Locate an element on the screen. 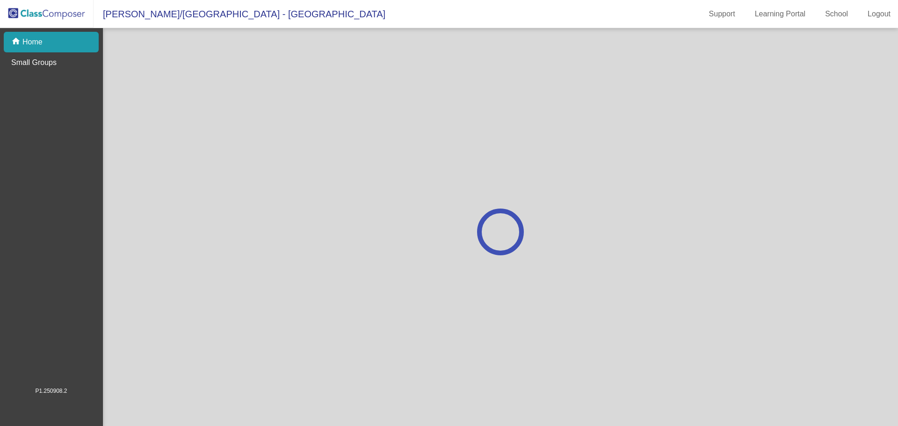  a: Support is located at coordinates (722, 14).